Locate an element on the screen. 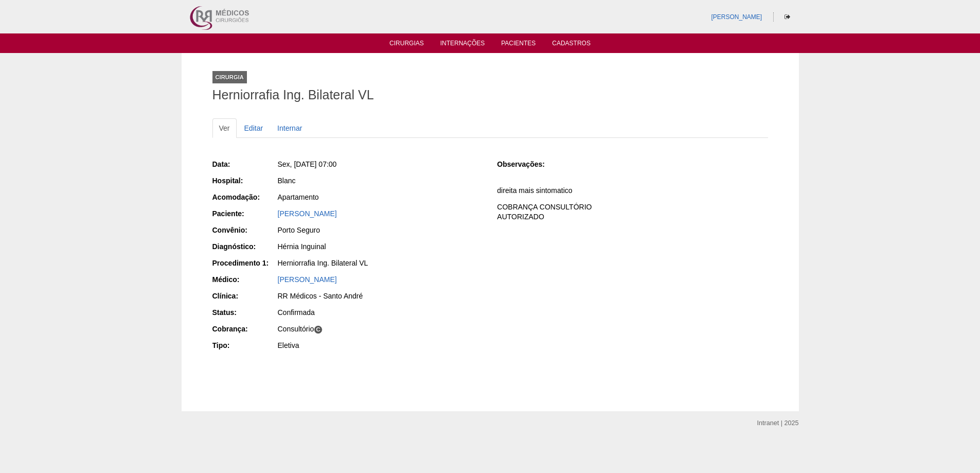  a: Internar is located at coordinates (289, 128).